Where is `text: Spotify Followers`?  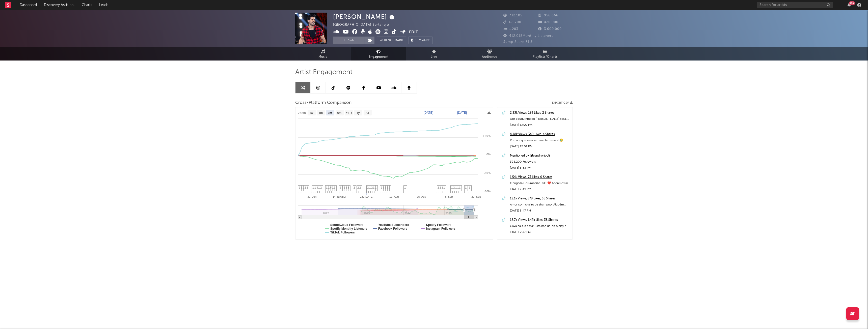 text: Spotify Followers is located at coordinates (438, 225).